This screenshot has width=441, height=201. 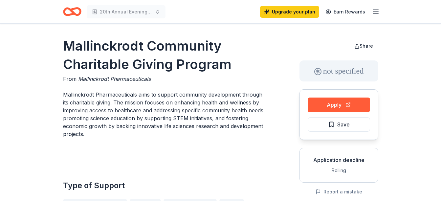 What do you see at coordinates (339, 124) in the screenshot?
I see `button: Save` at bounding box center [339, 124].